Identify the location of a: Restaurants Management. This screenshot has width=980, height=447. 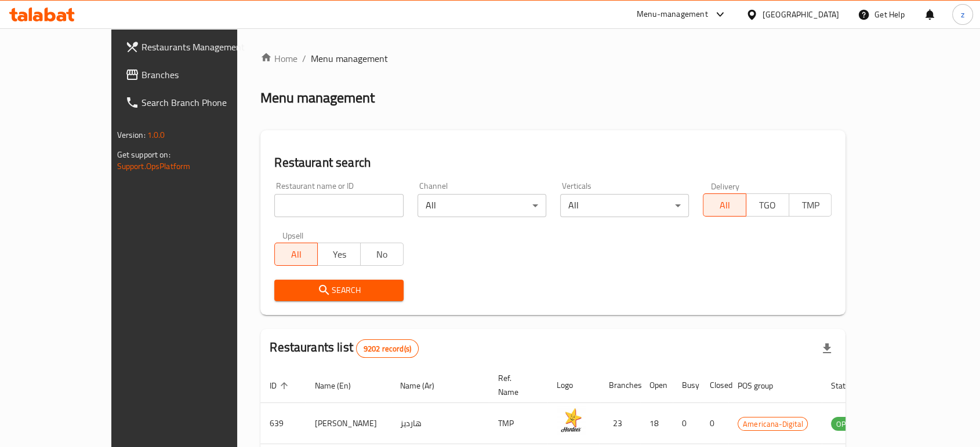
(196, 47).